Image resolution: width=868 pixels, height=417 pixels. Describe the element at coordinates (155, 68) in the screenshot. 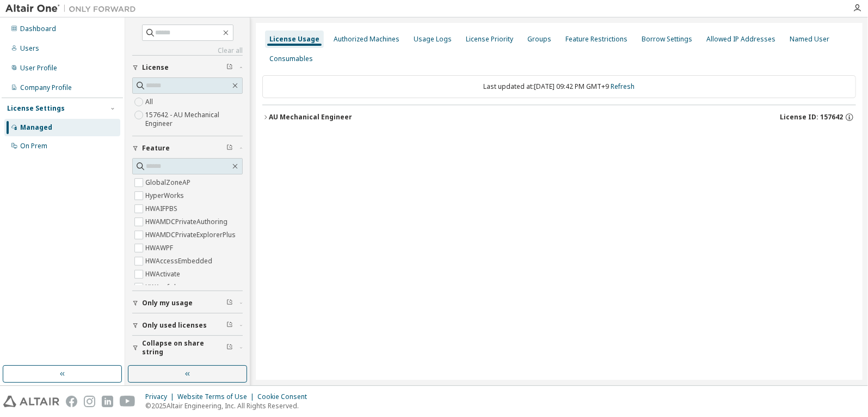

I see `span: License` at that location.